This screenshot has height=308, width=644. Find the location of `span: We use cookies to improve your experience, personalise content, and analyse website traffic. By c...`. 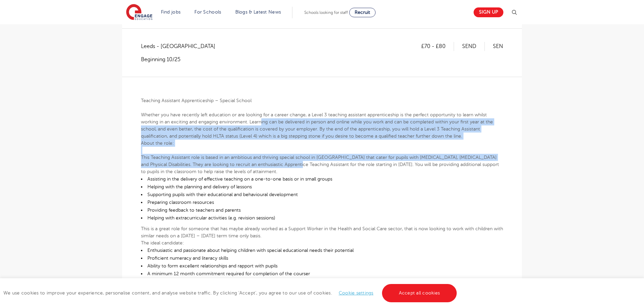

span: We use cookies to improve your experience, personalise content, and analyse website traffic. By c... is located at coordinates (231, 293).